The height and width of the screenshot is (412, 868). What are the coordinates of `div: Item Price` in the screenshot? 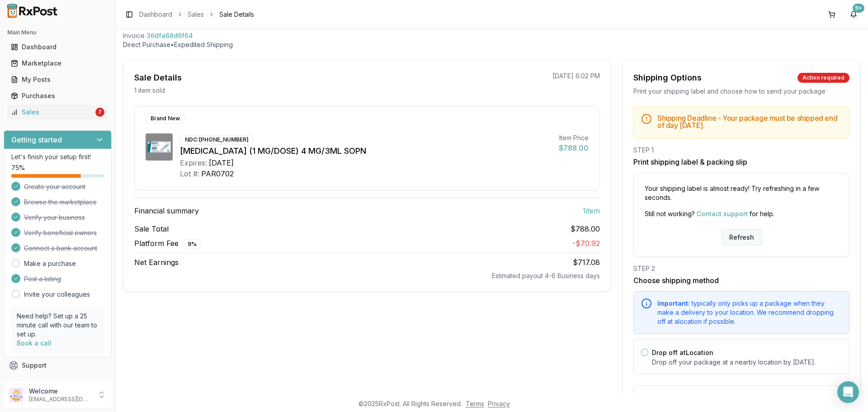 It's located at (574, 138).